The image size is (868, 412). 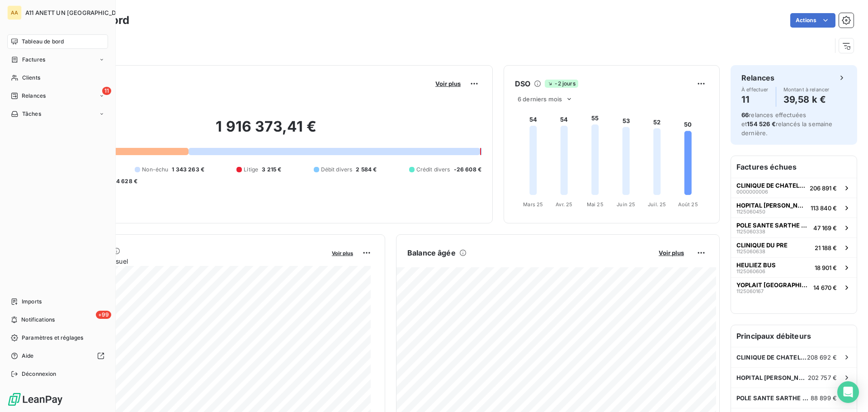 I want to click on span: 88 899 €, so click(x=824, y=398).